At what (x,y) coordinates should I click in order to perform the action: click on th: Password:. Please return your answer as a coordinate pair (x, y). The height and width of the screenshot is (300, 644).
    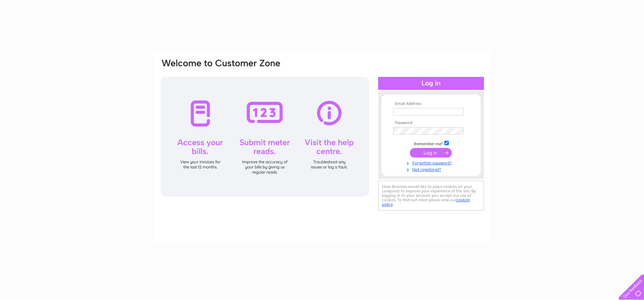
    Looking at the image, I should click on (431, 123).